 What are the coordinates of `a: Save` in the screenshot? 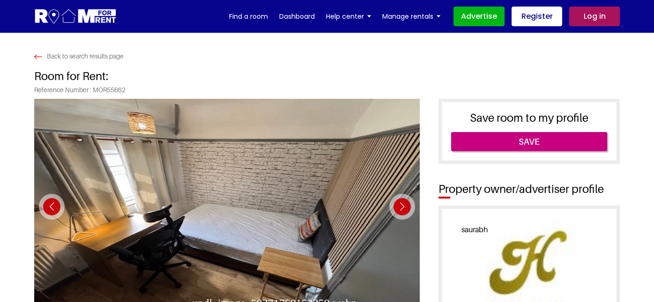 It's located at (529, 142).